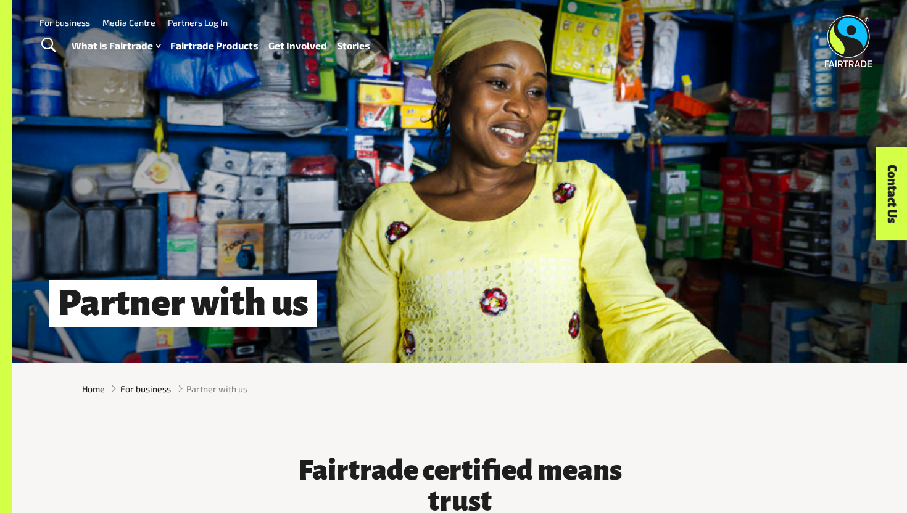 This screenshot has width=907, height=513. I want to click on a: Fairtrade Products, so click(214, 46).